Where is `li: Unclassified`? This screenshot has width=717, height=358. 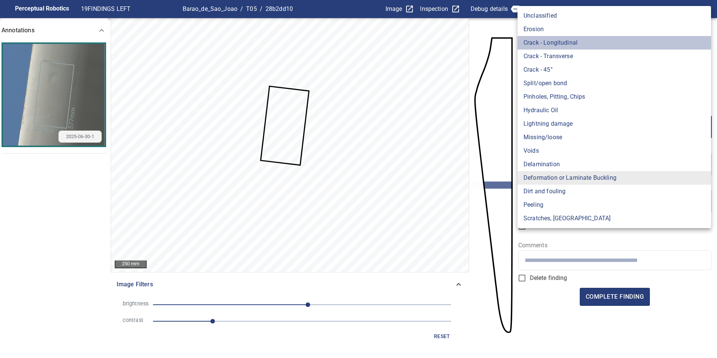 li: Unclassified is located at coordinates (615, 16).